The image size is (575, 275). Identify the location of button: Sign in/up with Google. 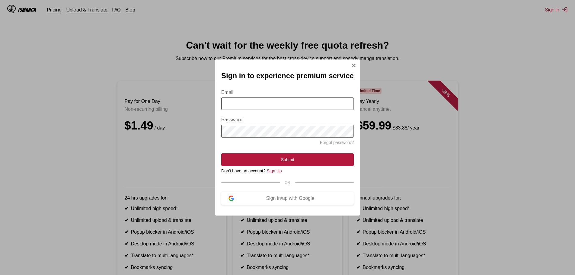
(287, 198).